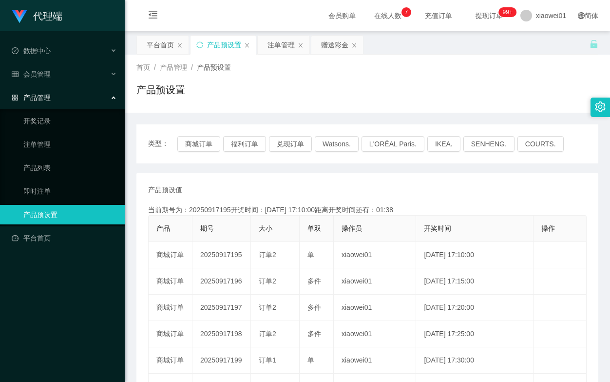 Image resolution: width=610 pixels, height=382 pixels. What do you see at coordinates (207, 228) in the screenshot?
I see `span: 期号` at bounding box center [207, 228].